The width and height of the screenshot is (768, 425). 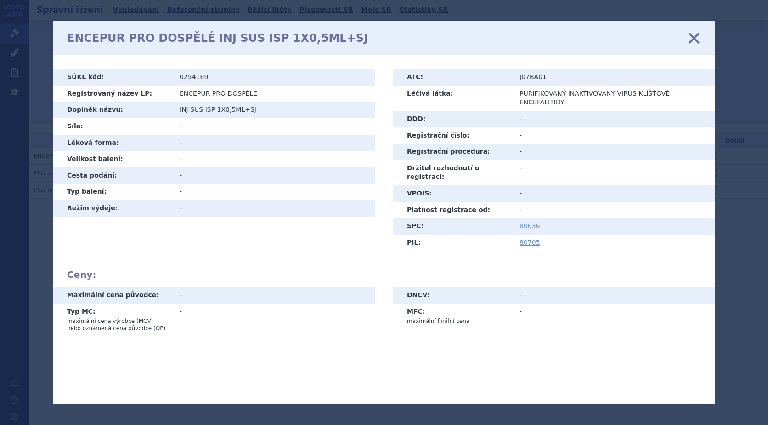 What do you see at coordinates (453, 77) in the screenshot?
I see `th: ATC:` at bounding box center [453, 77].